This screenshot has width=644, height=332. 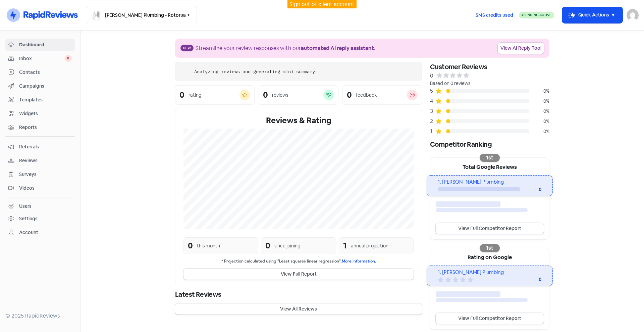 What do you see at coordinates (370, 246) in the screenshot?
I see `div: annual projection` at bounding box center [370, 246].